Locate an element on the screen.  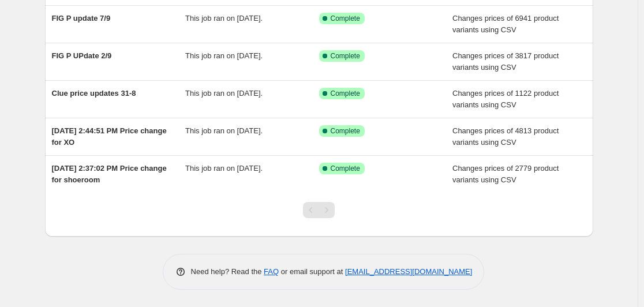
span: Changes prices of 6941 product variants using CSV is located at coordinates (506, 23).